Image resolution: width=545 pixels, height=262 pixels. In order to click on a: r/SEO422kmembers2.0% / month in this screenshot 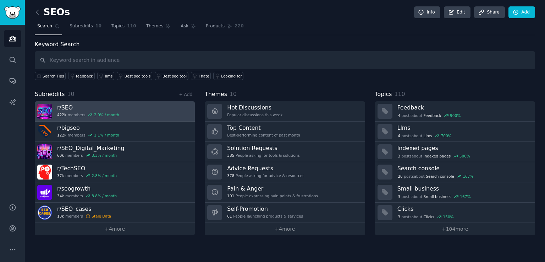, I will do `click(115, 111)`.